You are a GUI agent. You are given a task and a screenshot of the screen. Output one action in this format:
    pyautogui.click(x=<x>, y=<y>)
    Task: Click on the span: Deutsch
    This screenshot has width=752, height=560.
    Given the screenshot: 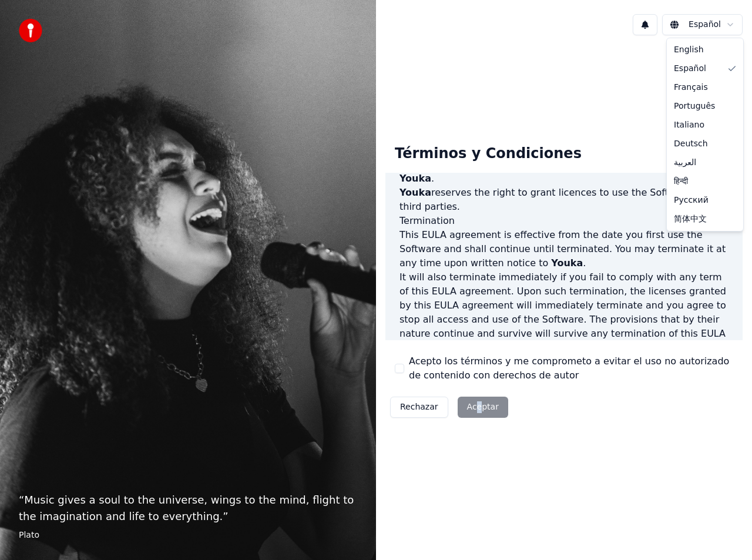 What is the action you would take?
    pyautogui.click(x=691, y=144)
    